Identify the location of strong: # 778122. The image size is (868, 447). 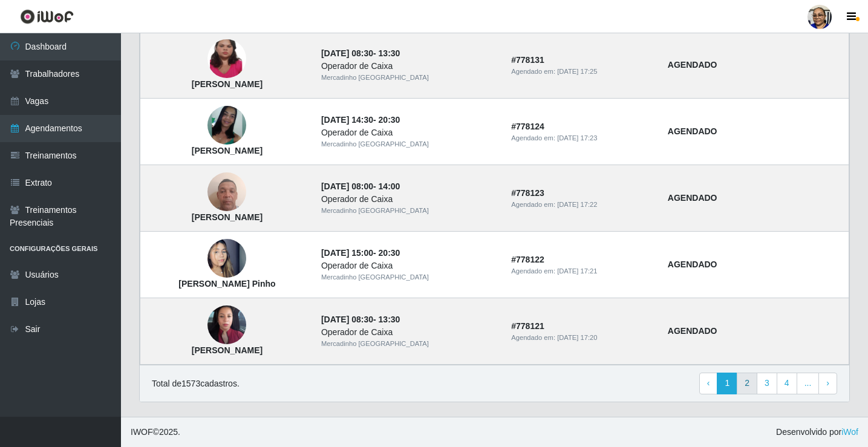
(527, 260).